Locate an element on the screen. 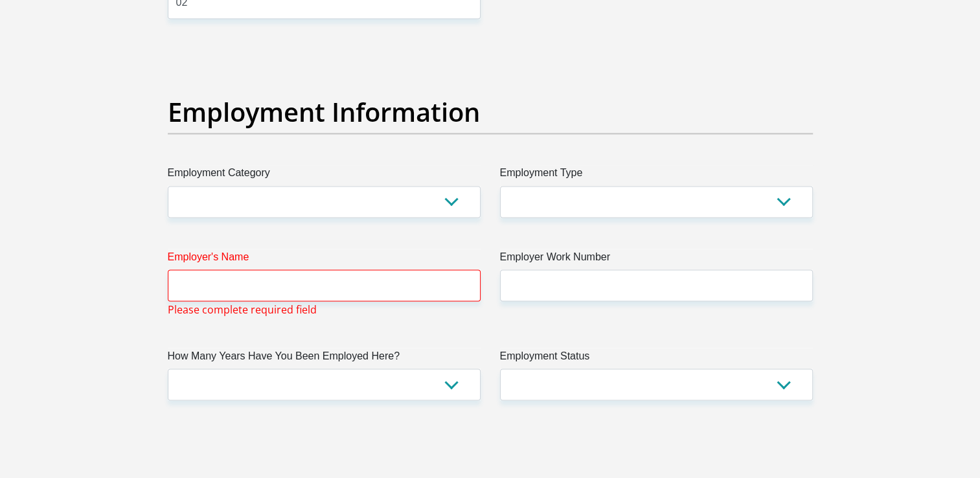 This screenshot has width=980, height=478. label: Employment Status is located at coordinates (656, 358).